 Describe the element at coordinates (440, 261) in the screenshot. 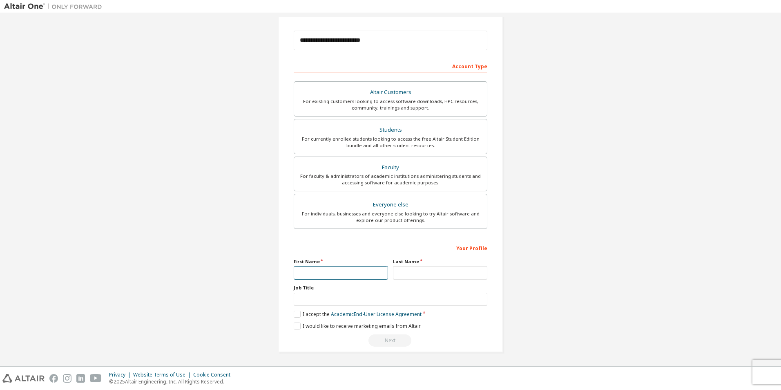

I see `label: Last Name` at that location.